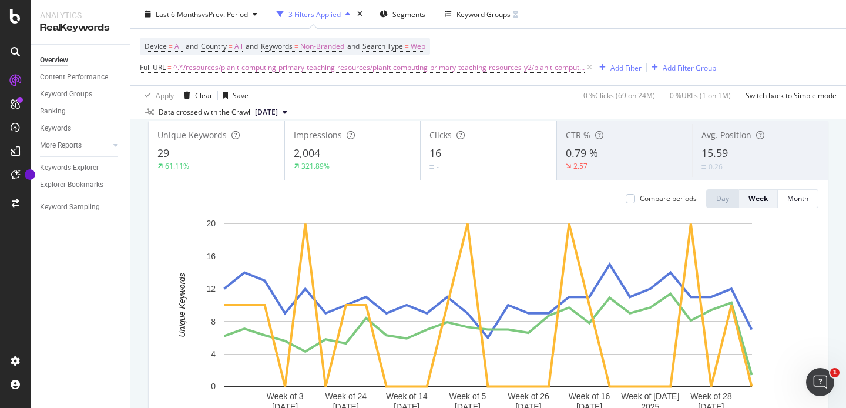 The image size is (846, 408). What do you see at coordinates (345, 396) in the screenshot?
I see `text: Week of 24` at bounding box center [345, 396].